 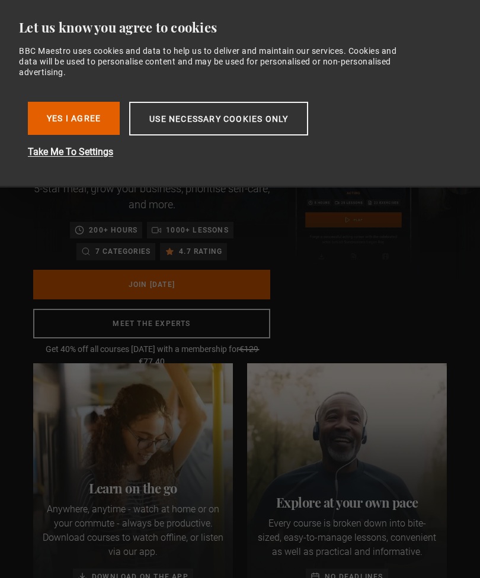 I want to click on h2: Explore at your own pace, so click(x=346, y=503).